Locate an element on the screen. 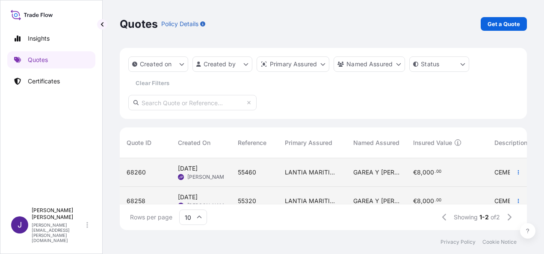 The height and width of the screenshot is (254, 544). a: Privacy Policy is located at coordinates (458, 242).